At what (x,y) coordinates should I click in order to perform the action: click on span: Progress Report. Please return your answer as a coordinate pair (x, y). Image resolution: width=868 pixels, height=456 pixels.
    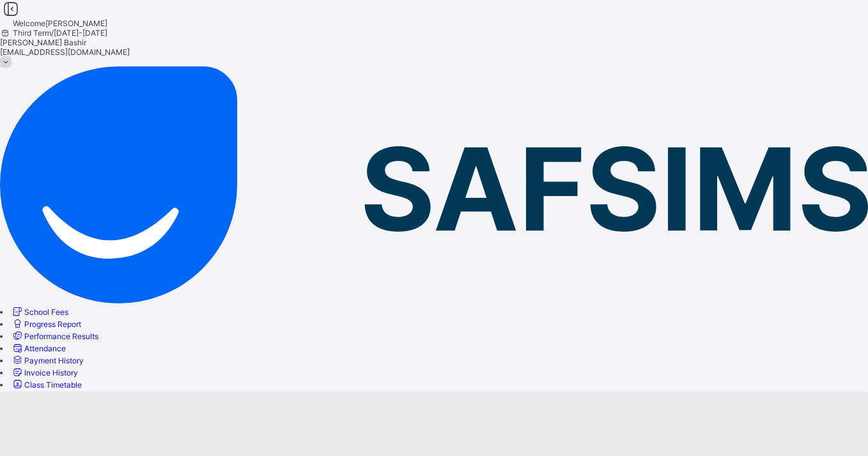
    Looking at the image, I should click on (52, 324).